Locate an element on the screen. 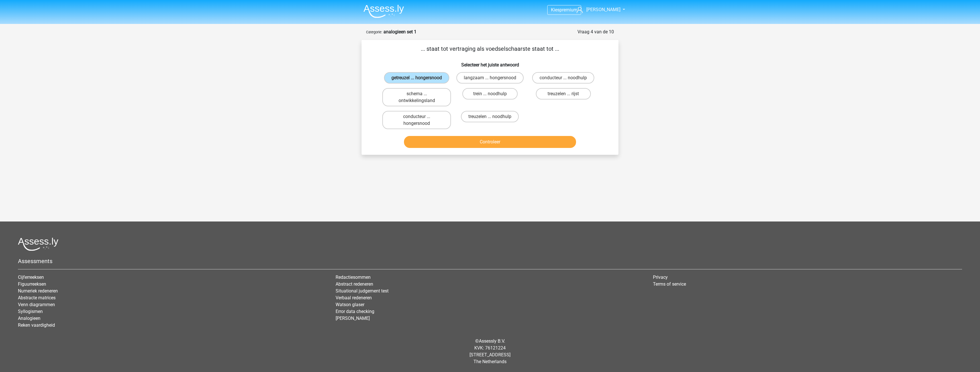 Image resolution: width=980 pixels, height=372 pixels. a: Venn diagrammen is located at coordinates (36, 304).